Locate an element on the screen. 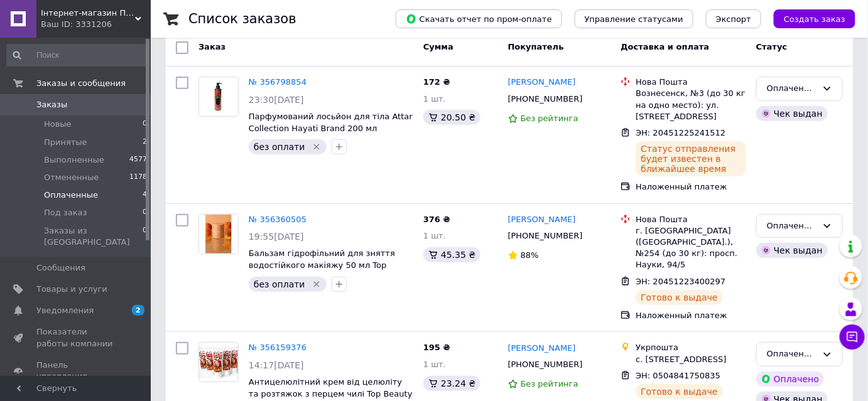 The image size is (868, 401). span: Скачать отчет по пром-оплате is located at coordinates (479, 19).